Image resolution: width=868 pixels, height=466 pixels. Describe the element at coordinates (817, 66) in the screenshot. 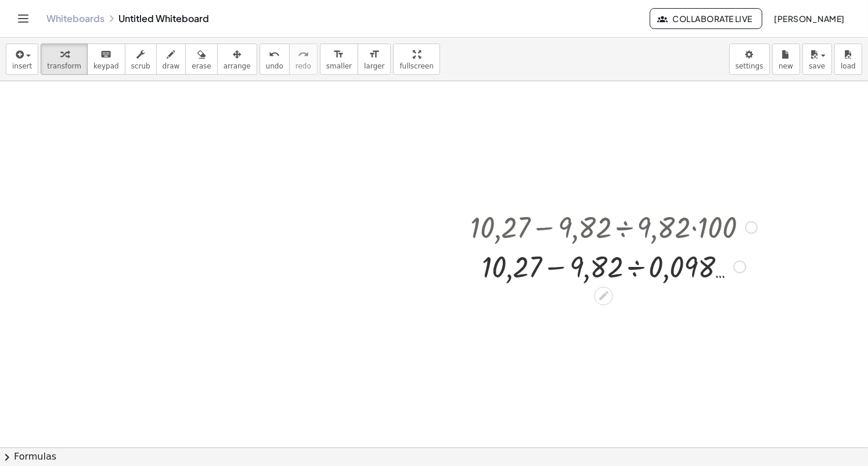

I see `span: save` at that location.